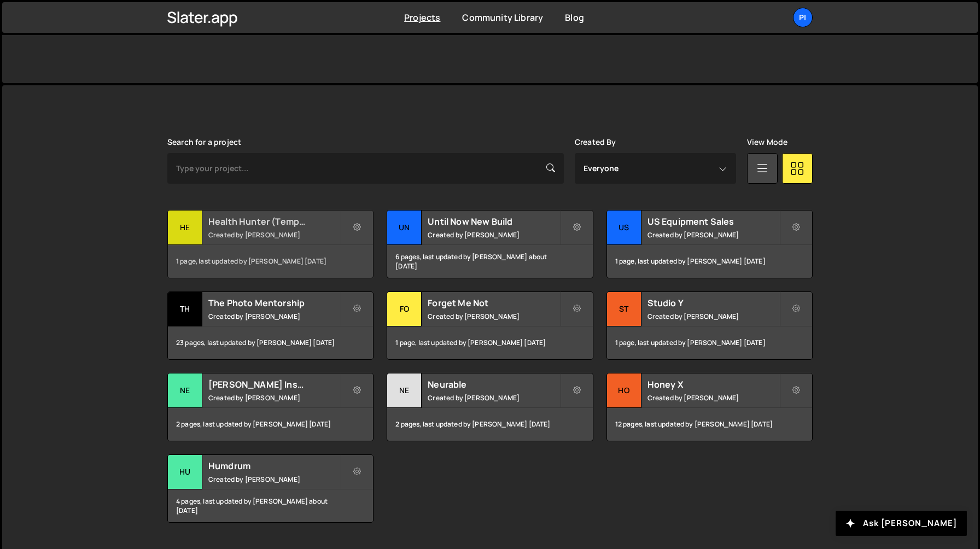 The width and height of the screenshot is (980, 549). What do you see at coordinates (404, 309) in the screenshot?
I see `div: Fo` at bounding box center [404, 309].